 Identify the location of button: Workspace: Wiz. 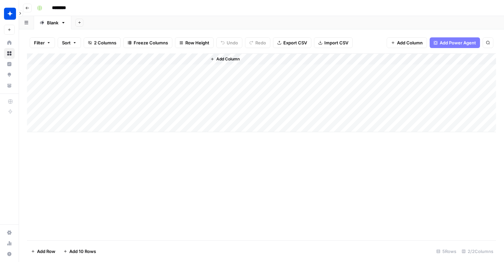
(9, 14).